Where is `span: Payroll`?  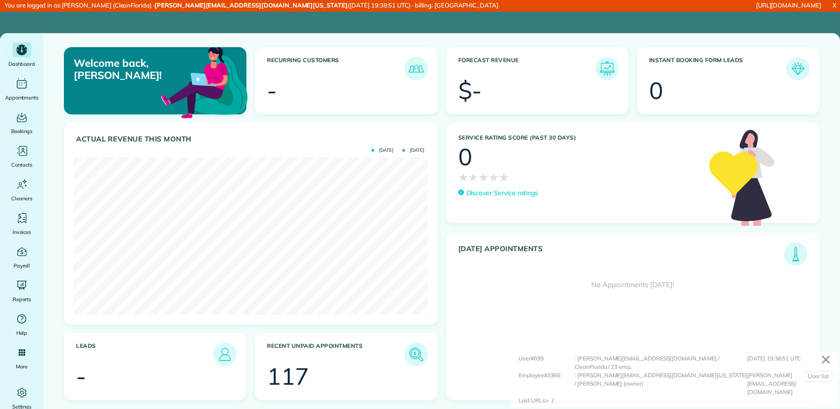
span: Payroll is located at coordinates (22, 266).